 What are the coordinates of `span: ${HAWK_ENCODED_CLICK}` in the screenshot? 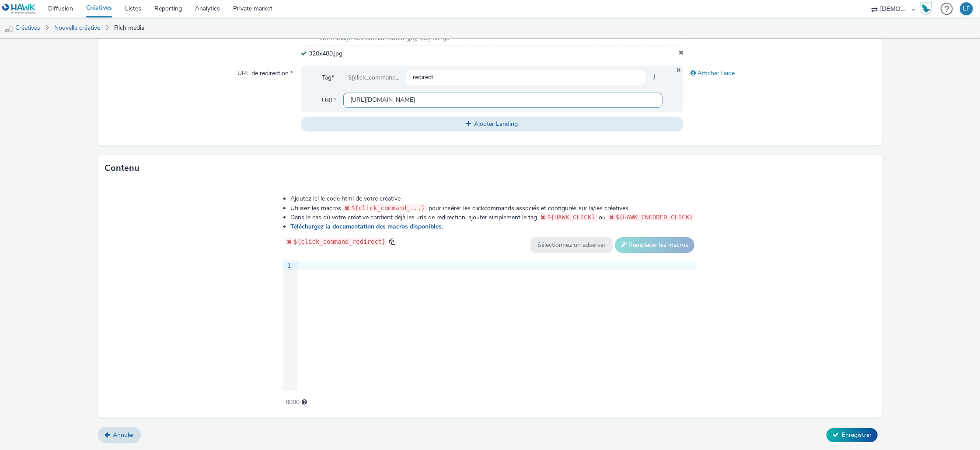 It's located at (654, 217).